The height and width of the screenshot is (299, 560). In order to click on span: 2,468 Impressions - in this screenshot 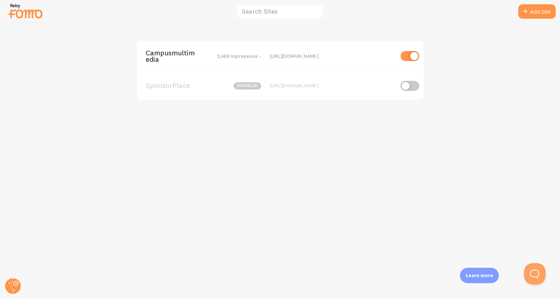, I will do `click(239, 56)`.